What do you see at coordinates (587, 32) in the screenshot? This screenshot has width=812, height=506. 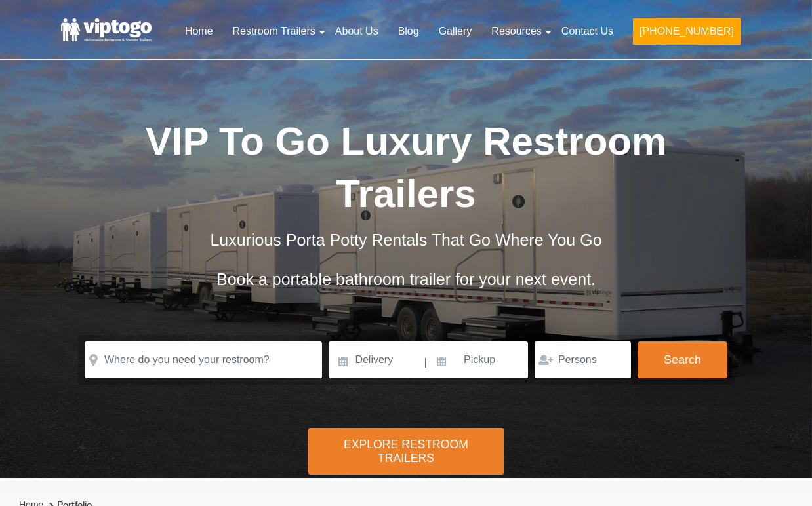 I see `a: Contact Us` at bounding box center [587, 32].